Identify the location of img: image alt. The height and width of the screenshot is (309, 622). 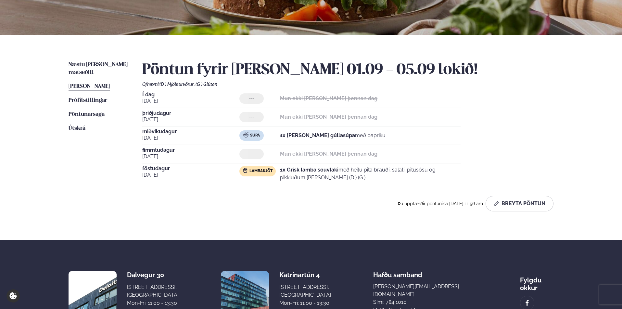
(527, 303).